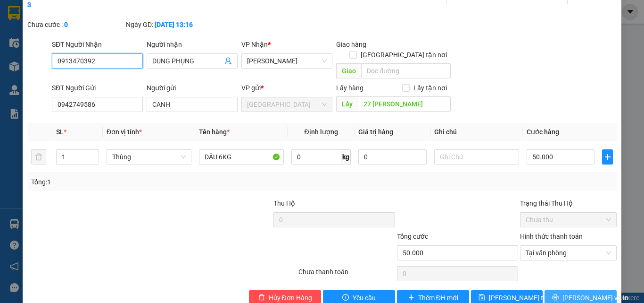  What do you see at coordinates (347, 274) in the screenshot?
I see `div: Chưa thanh toán` at bounding box center [347, 274].